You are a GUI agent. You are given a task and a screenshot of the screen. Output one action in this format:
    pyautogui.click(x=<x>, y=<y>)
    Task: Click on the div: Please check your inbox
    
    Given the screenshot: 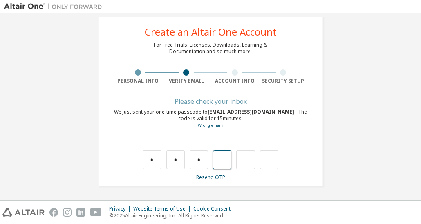 What is the action you would take?
    pyautogui.click(x=210, y=101)
    